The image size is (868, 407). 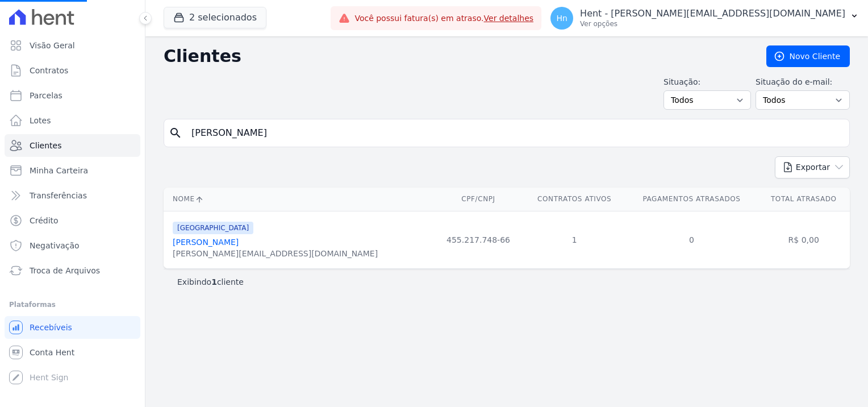 What do you see at coordinates (804, 239) in the screenshot?
I see `td: R$ 0,00` at bounding box center [804, 239].